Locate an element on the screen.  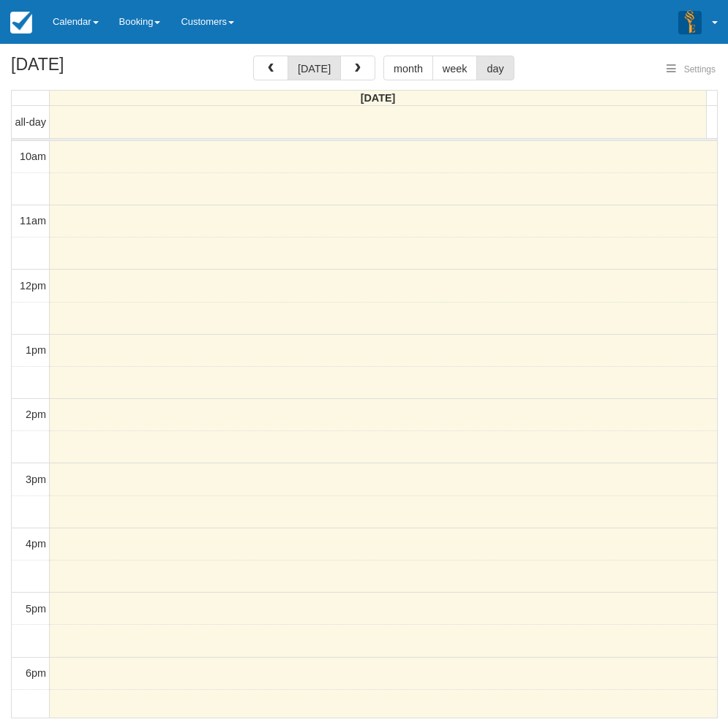
span: 10am is located at coordinates (33, 157).